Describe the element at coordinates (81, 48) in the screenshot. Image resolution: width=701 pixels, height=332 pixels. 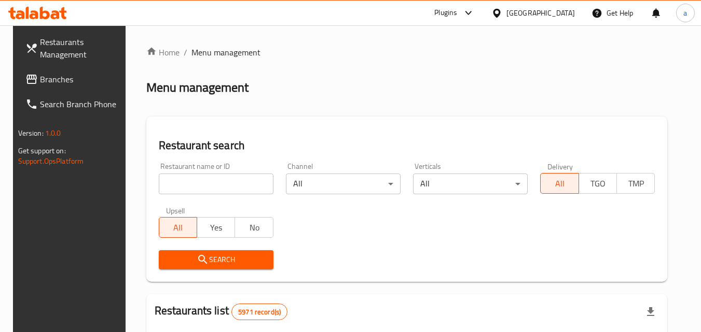
I see `span: Restaurants Management` at that location.